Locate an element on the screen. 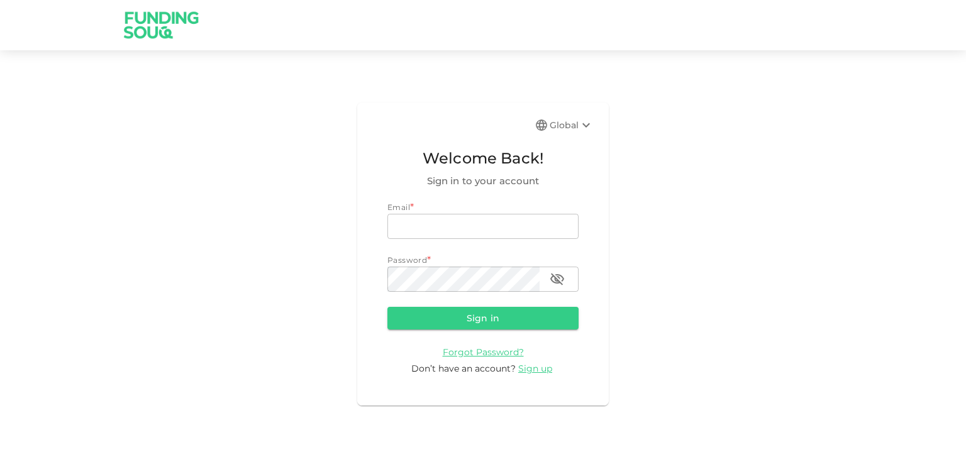 The width and height of the screenshot is (966, 459). span: Sign in to your account is located at coordinates (483, 181).